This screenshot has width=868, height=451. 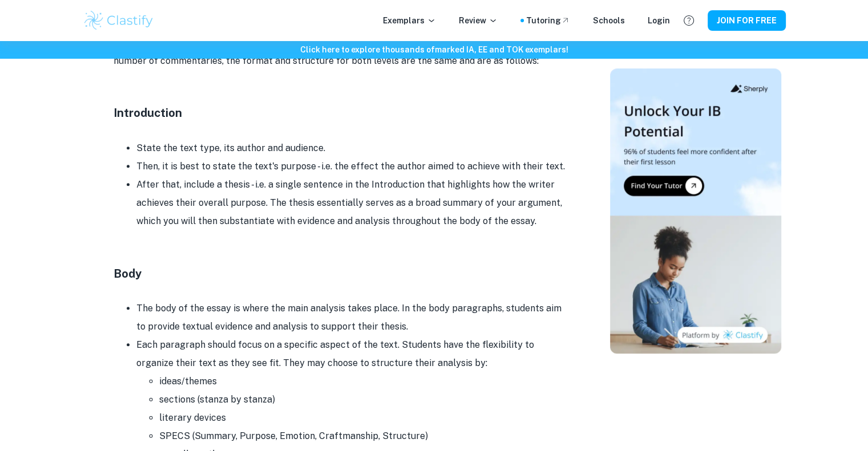 What do you see at coordinates (609, 20) in the screenshot?
I see `a: Schools` at bounding box center [609, 20].